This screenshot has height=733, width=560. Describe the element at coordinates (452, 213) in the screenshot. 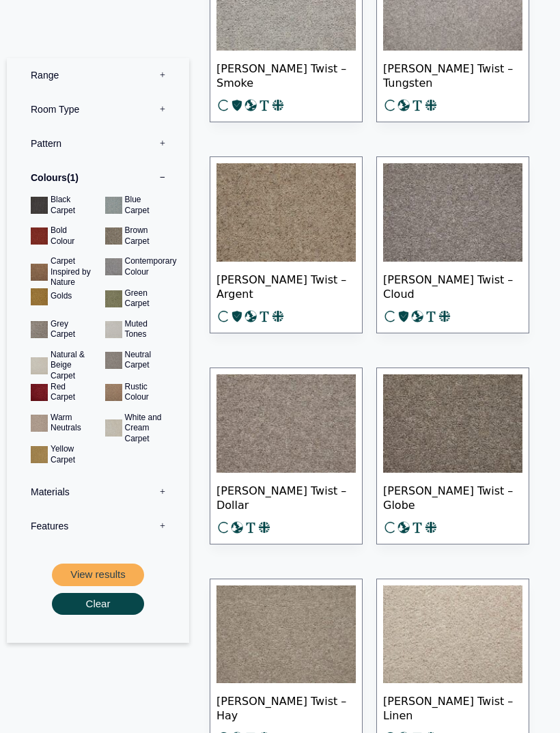

I see `img: Tomkinson Twist - Cloud` at that location.